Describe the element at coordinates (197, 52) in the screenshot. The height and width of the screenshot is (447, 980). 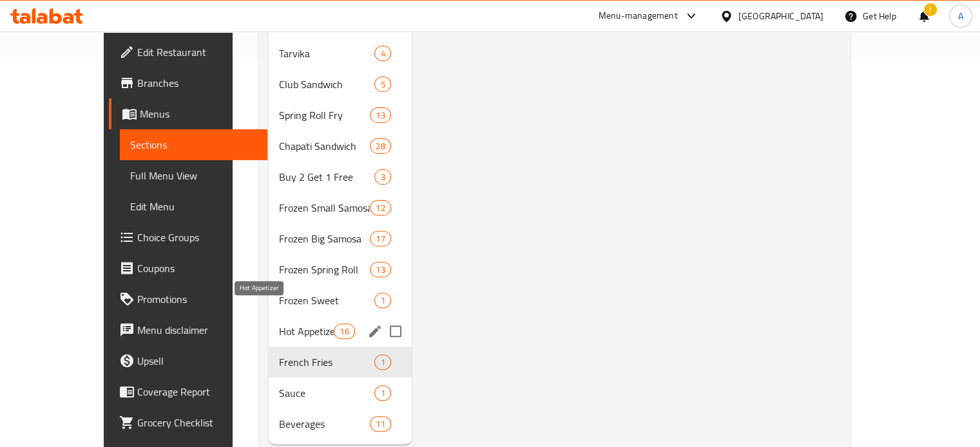
I see `span: Edit Restaurant` at that location.